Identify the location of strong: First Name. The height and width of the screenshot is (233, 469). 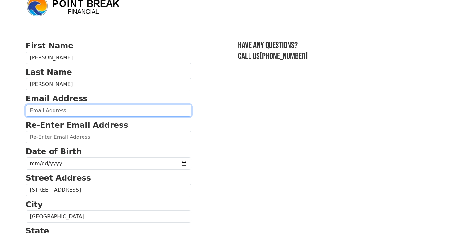
(50, 46).